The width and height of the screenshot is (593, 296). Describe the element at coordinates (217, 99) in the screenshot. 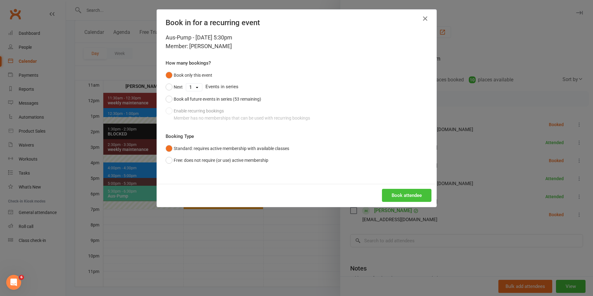

I see `div: Book all future events in series (53 remaining)` at that location.